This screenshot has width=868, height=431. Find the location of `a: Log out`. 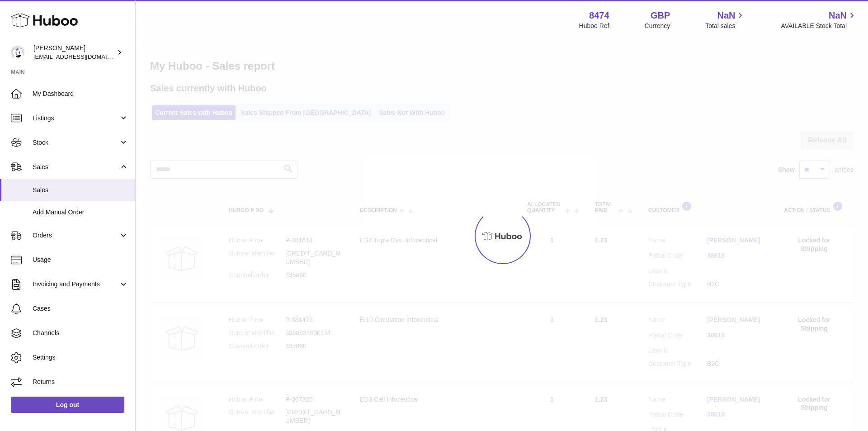

a: Log out is located at coordinates (67, 405).